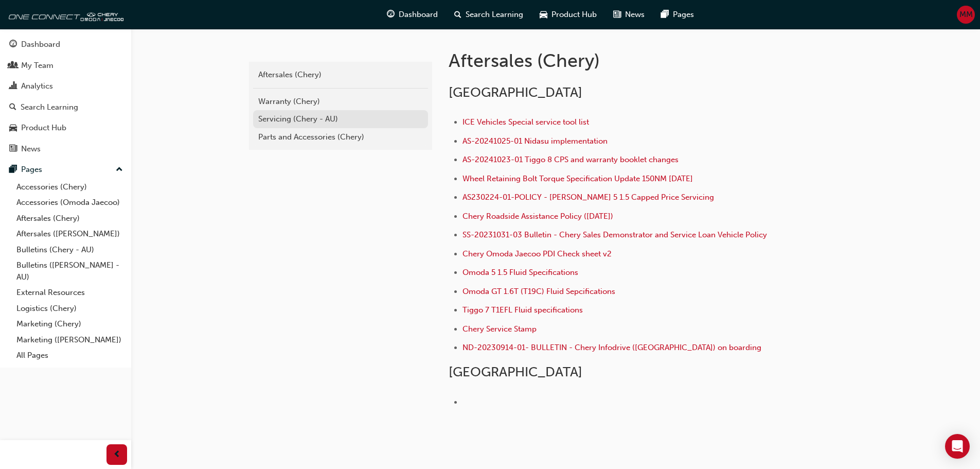  I want to click on a: Bulletins (Chery - AU), so click(69, 250).